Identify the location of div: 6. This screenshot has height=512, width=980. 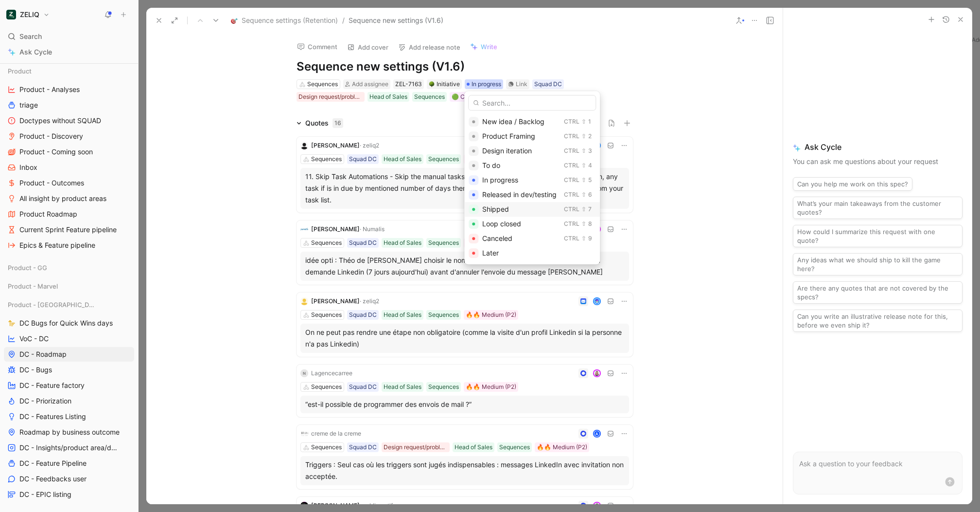
(590, 195).